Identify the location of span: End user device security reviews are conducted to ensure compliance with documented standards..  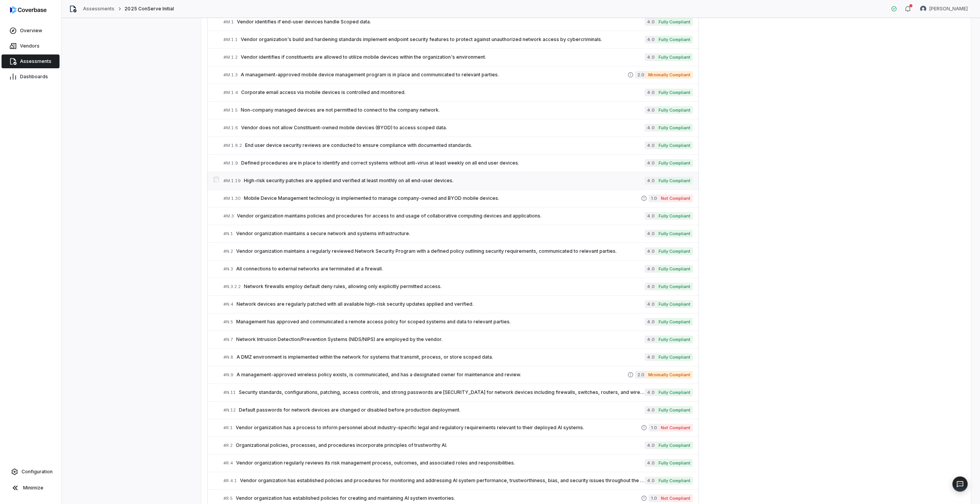
(444, 146).